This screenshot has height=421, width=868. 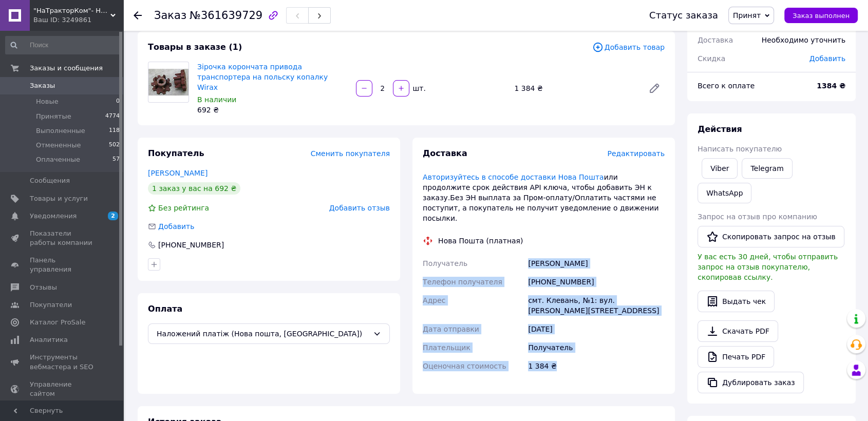 I want to click on span: Аналитика, so click(x=49, y=340).